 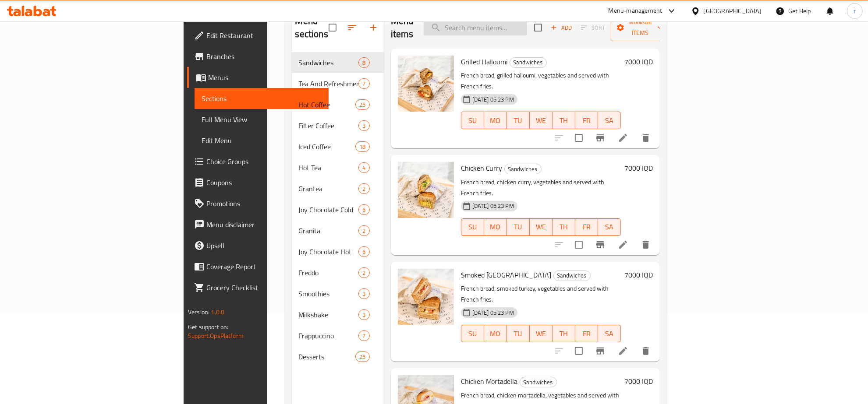 What do you see at coordinates (338, 210) in the screenshot?
I see `div: Joy Chocolate Cold6` at bounding box center [338, 210].